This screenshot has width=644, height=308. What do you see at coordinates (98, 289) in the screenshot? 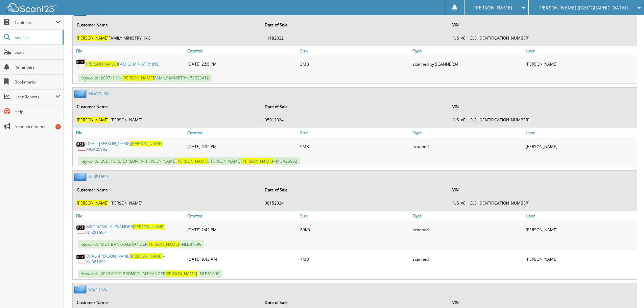
I see `a: KR344705` at bounding box center [98, 289].